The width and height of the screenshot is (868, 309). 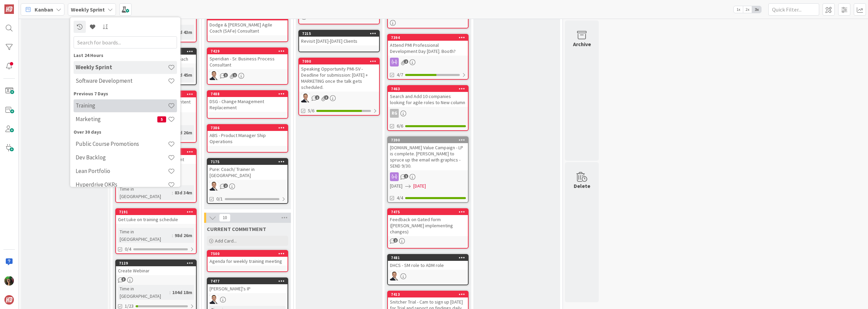 I want to click on span: CURRENT COMMITMENT, so click(x=236, y=229).